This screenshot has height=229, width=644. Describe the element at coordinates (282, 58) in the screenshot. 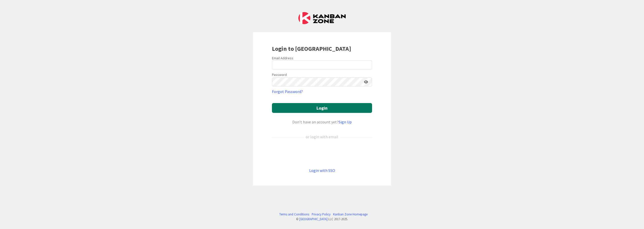

I see `label: Email Address` at that location.